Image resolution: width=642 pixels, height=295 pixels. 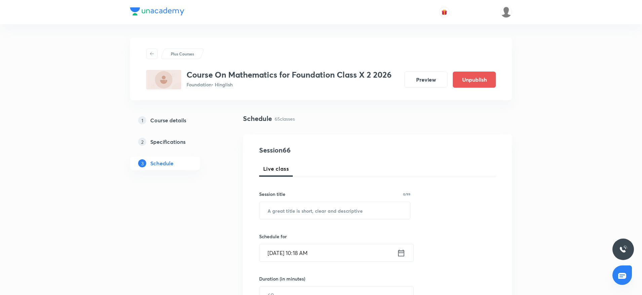 I want to click on h5: Course details, so click(x=168, y=120).